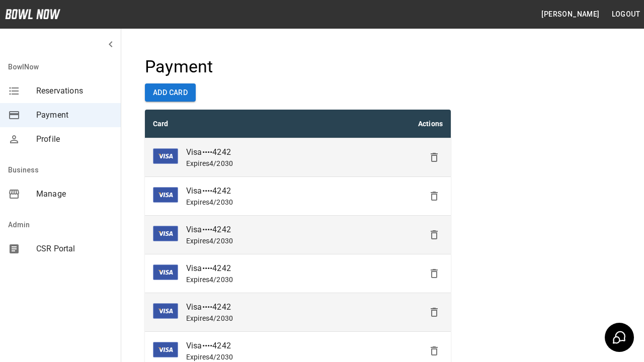 The image size is (644, 362). Describe the element at coordinates (405, 124) in the screenshot. I see `th: Actions` at that location.